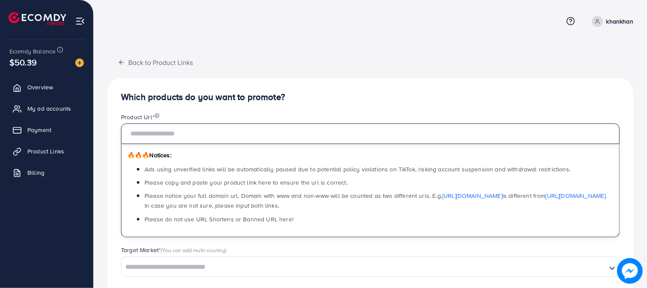  Describe the element at coordinates (357, 169) in the screenshot. I see `span: Ads using unverified links will be automatically paused due to potential policy violations on Tik...` at that location.